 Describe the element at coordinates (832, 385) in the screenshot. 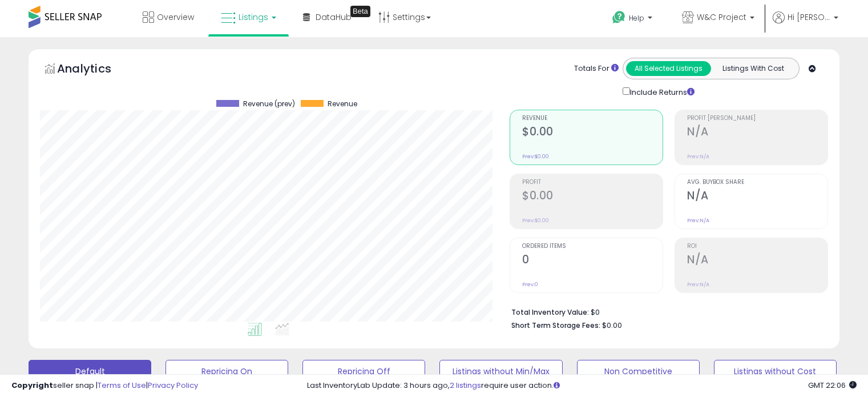

I see `span: 2025-09-14 22:06 GMT` at that location.